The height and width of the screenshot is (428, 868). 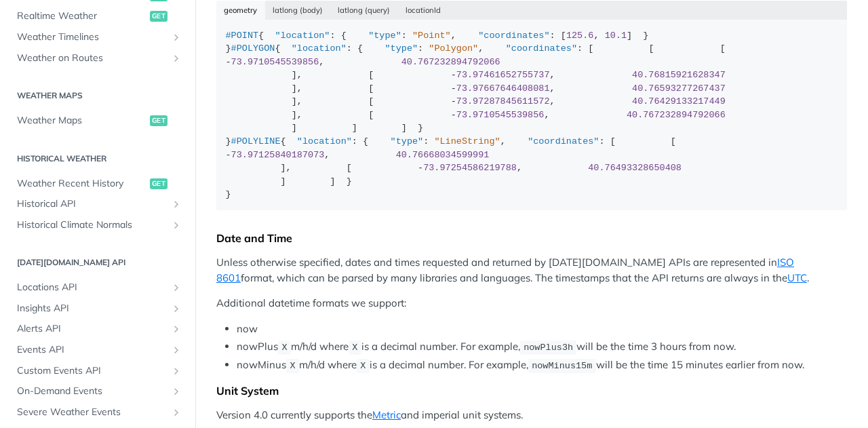 I want to click on span: 73.97667646408081, so click(x=503, y=89).